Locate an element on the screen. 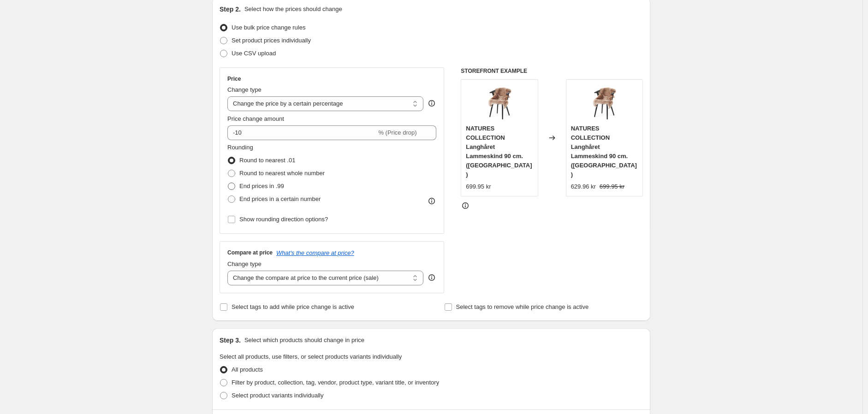 This screenshot has height=414, width=868. div: 699.95 kr is located at coordinates (478, 187).